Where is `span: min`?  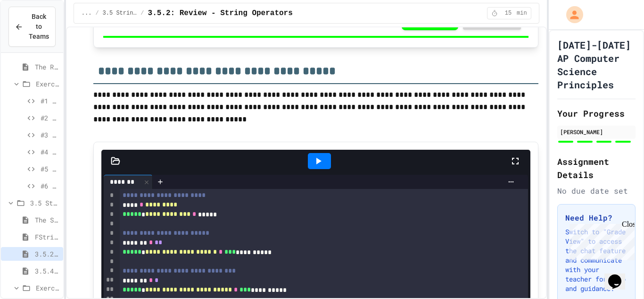
span: min is located at coordinates (522, 13).